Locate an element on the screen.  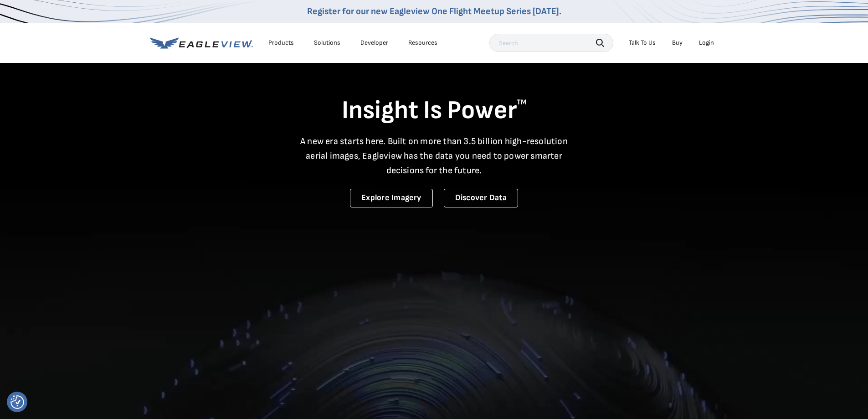
a: Explore Imagery is located at coordinates (391, 198).